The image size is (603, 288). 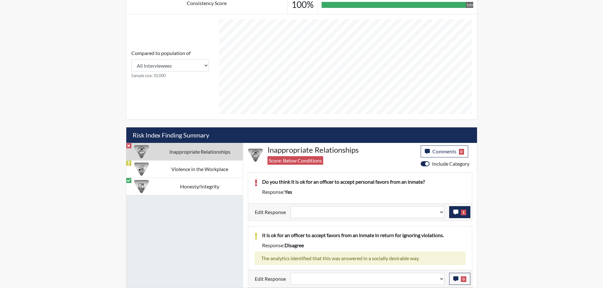 I want to click on div: 100, so click(x=469, y=5).